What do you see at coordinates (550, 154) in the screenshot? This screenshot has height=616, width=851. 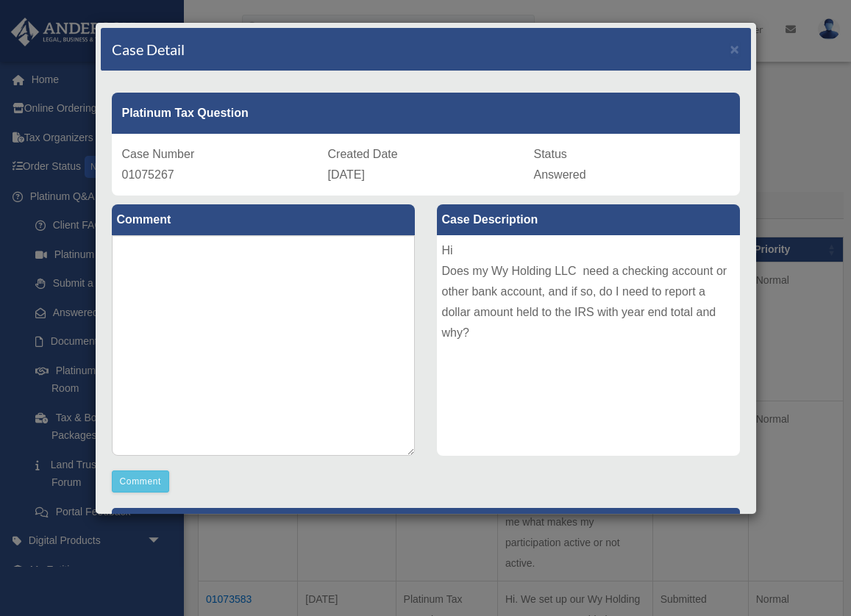 I see `span: Status` at bounding box center [550, 154].